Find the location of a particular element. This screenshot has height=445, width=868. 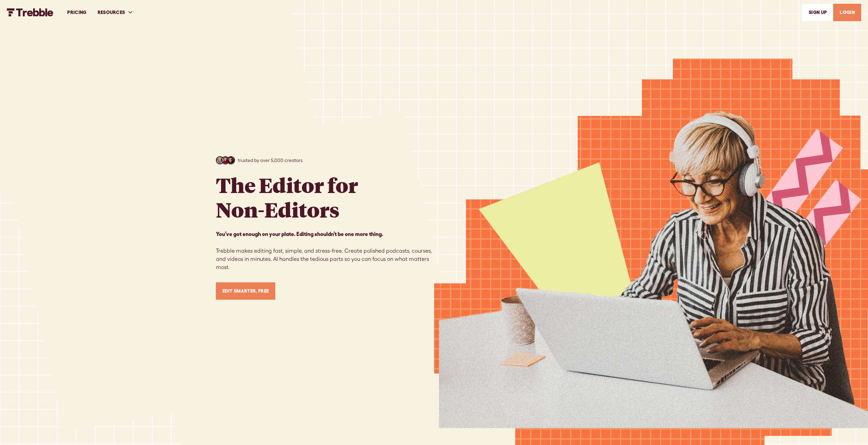

h1: The Editor for Non-Editors is located at coordinates (287, 198).